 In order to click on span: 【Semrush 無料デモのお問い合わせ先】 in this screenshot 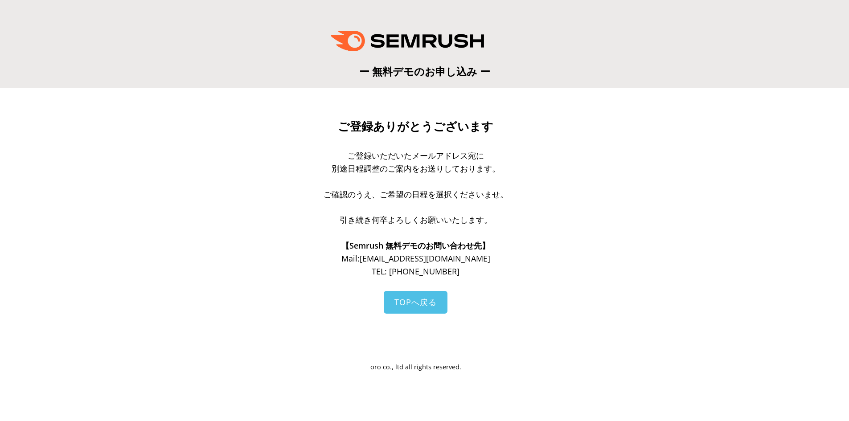, I will do `click(415, 245)`.